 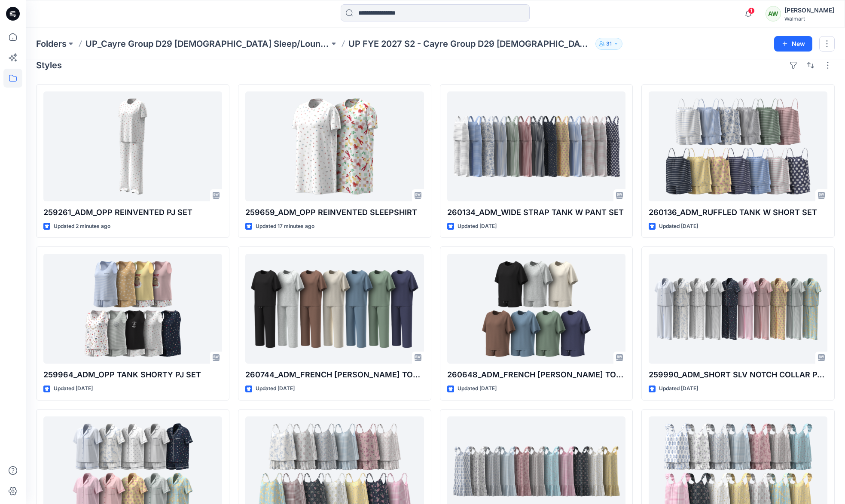 What do you see at coordinates (51, 44) in the screenshot?
I see `p: Folders` at bounding box center [51, 44].